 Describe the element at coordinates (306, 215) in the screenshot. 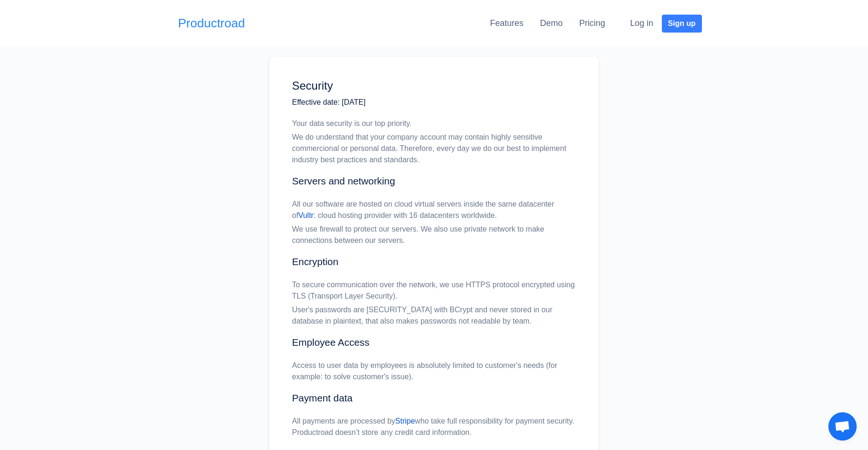

I see `a: Vultr` at that location.